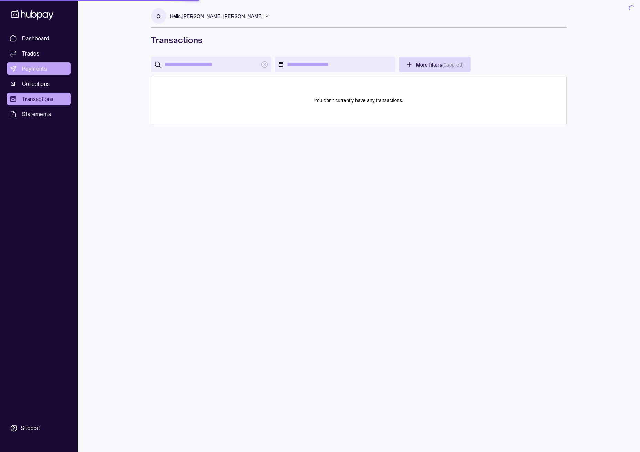  What do you see at coordinates (39, 38) in the screenshot?
I see `a: Dashboard` at bounding box center [39, 38].